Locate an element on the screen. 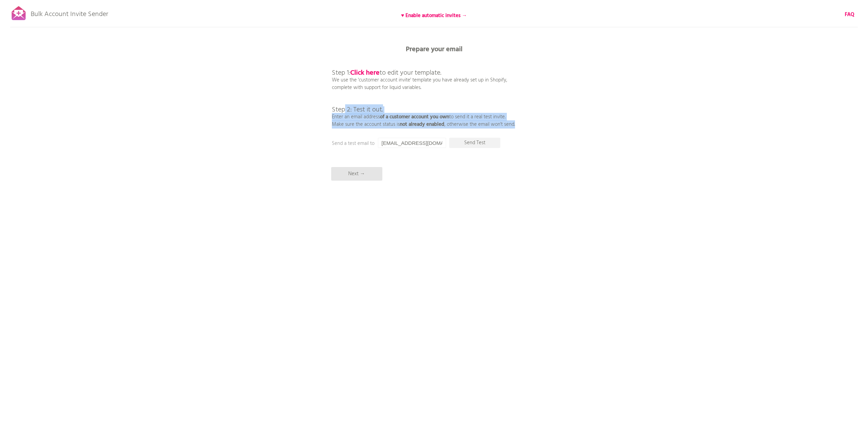 The width and height of the screenshot is (868, 436). span: Step 2: Test it out. is located at coordinates (357, 110).